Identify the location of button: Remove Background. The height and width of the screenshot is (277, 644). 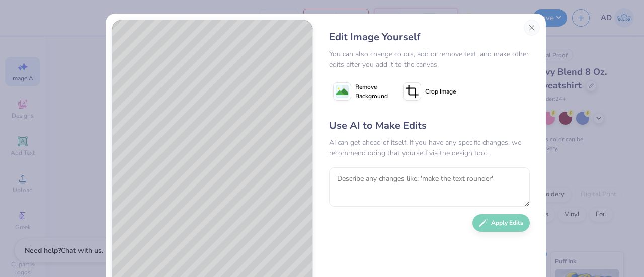
(360, 92).